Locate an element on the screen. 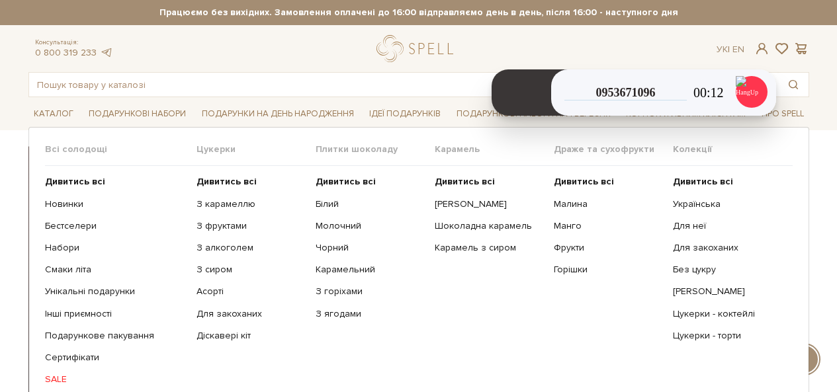 This screenshot has width=837, height=392. button: Пошук товару у каталозі is located at coordinates (793, 85).